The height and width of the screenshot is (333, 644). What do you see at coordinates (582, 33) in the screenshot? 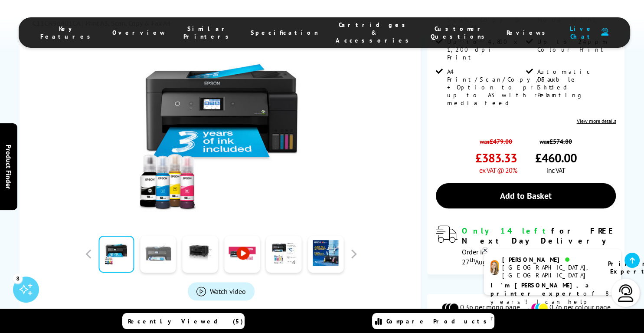
I see `span: Live Chat` at bounding box center [582, 33].